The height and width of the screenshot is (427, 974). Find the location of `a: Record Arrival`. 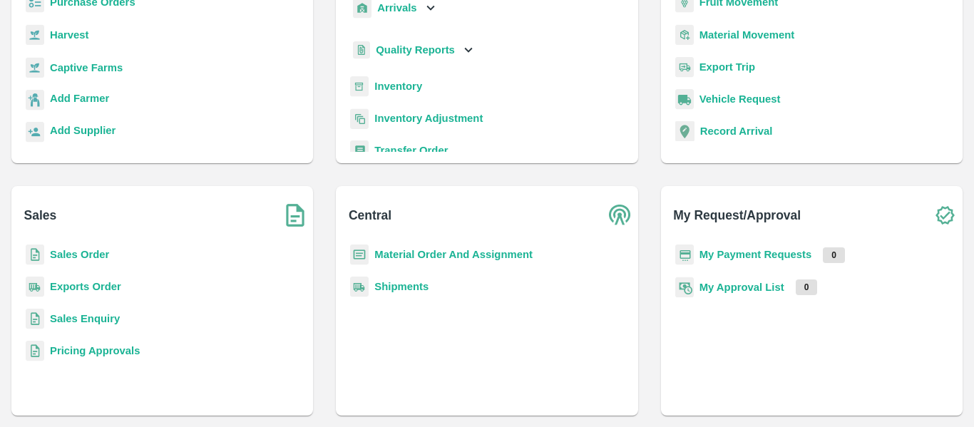

a: Record Arrival is located at coordinates (737, 131).